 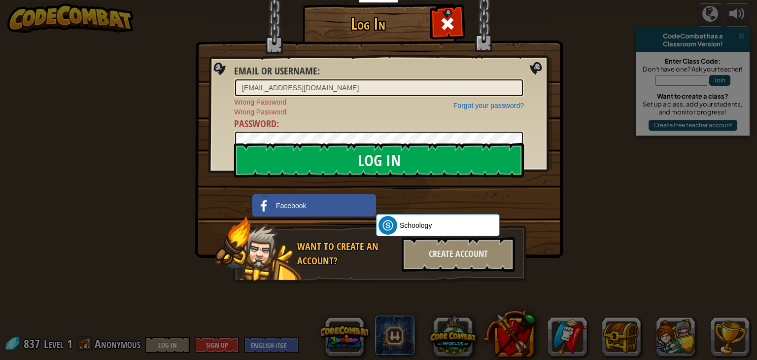 What do you see at coordinates (488, 105) in the screenshot?
I see `a: Forgot your password?` at bounding box center [488, 105].